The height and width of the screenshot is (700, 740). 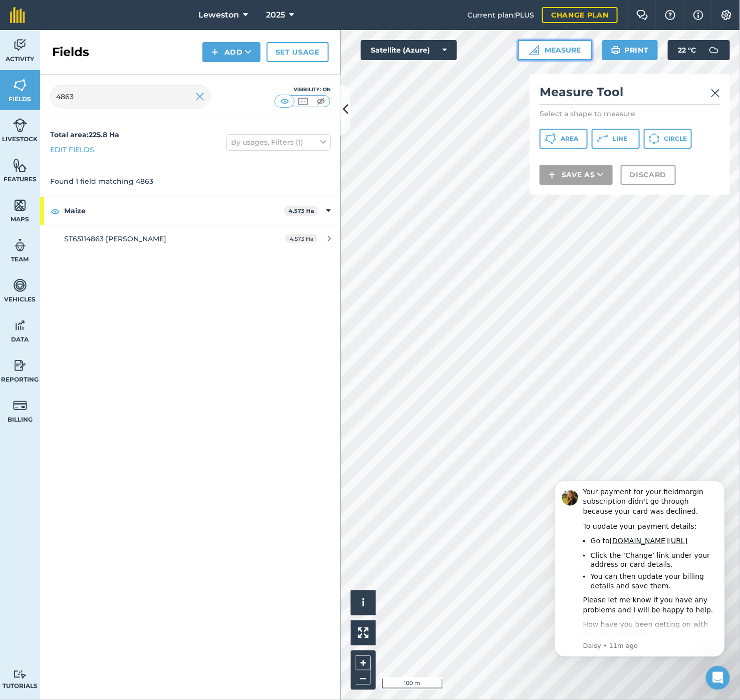 What do you see at coordinates (232, 53) in the screenshot?
I see `button: Add` at bounding box center [232, 53].